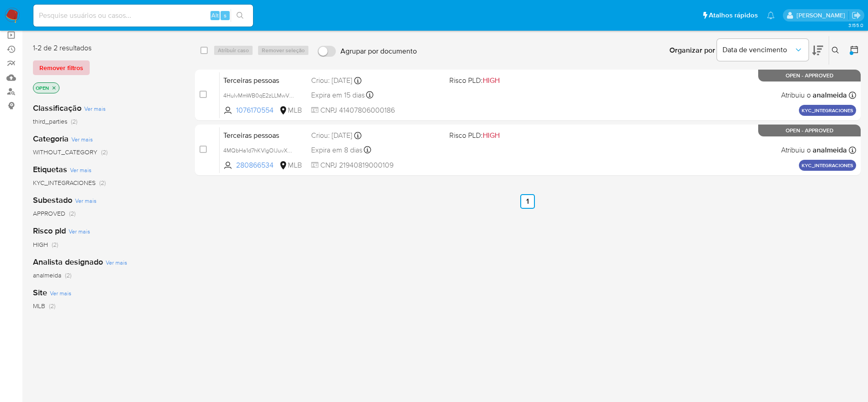 The width and height of the screenshot is (868, 402). Describe the element at coordinates (733, 15) in the screenshot. I see `span: Atalhos rápidos` at that location.